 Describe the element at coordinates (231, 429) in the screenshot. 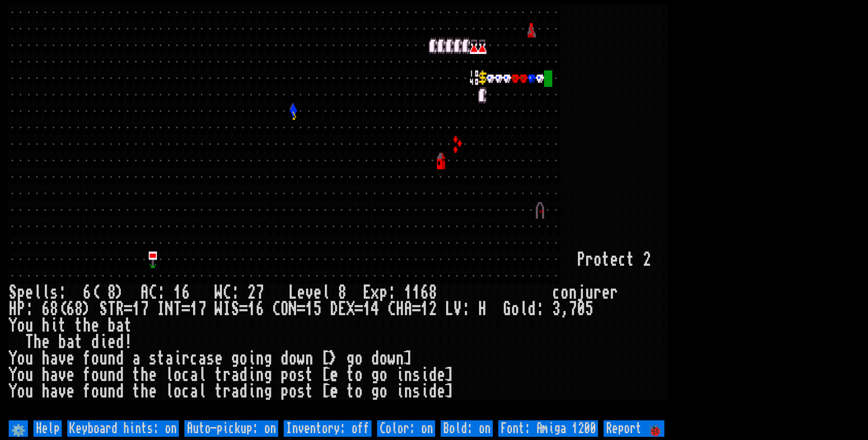

I see `input: Auto-pickup: on` at that location.